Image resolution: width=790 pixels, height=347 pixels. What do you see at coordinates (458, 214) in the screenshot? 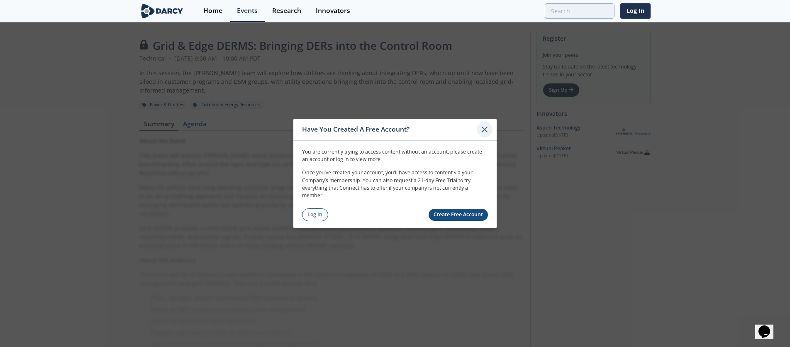
I see `a: Create Free Account` at bounding box center [458, 214].